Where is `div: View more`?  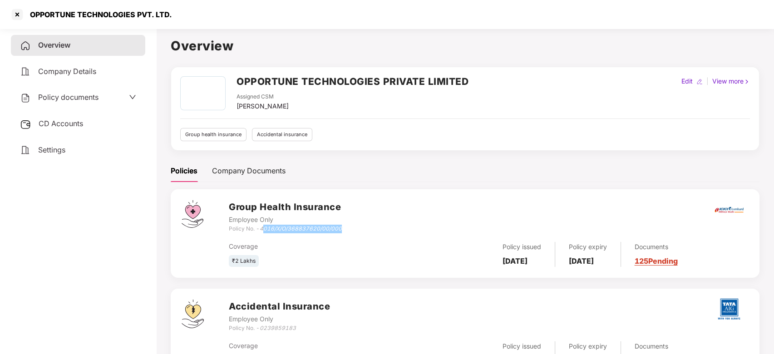
div: View more is located at coordinates (731, 81).